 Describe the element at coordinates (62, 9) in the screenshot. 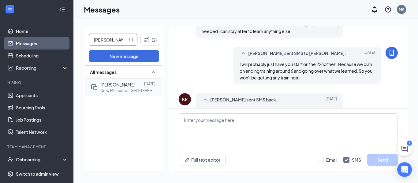

I see `svg: Collapse` at that location.